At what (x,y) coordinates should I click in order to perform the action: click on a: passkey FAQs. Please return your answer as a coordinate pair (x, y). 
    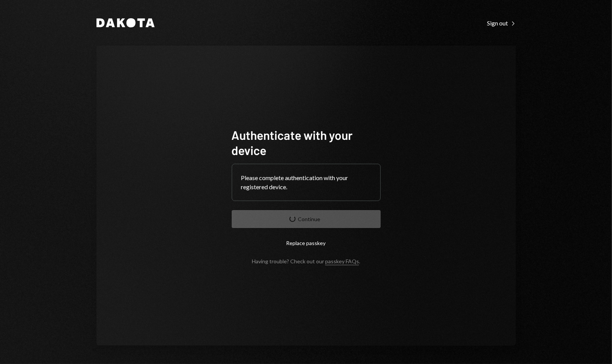
    Looking at the image, I should click on (342, 261).